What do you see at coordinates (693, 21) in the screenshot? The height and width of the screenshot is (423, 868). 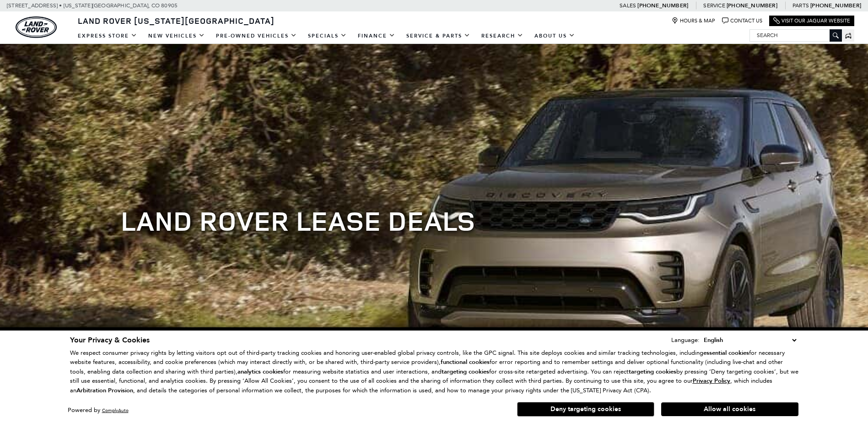 I see `a: Hours & Map` at bounding box center [693, 21].